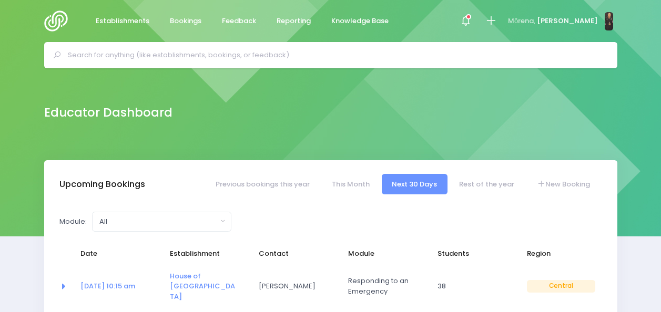 Image resolution: width=661 pixels, height=312 pixels. Describe the element at coordinates (108, 113) in the screenshot. I see `h2: Educator Dashboard` at that location.